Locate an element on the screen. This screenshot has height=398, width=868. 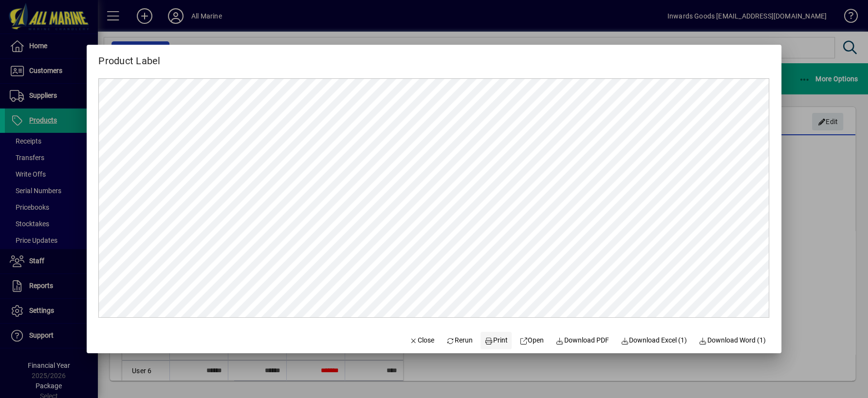
span: Print is located at coordinates (497, 341).